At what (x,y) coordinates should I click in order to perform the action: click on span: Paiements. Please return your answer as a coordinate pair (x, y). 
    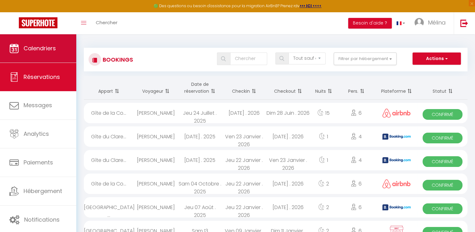
    Looking at the image, I should click on (38, 162).